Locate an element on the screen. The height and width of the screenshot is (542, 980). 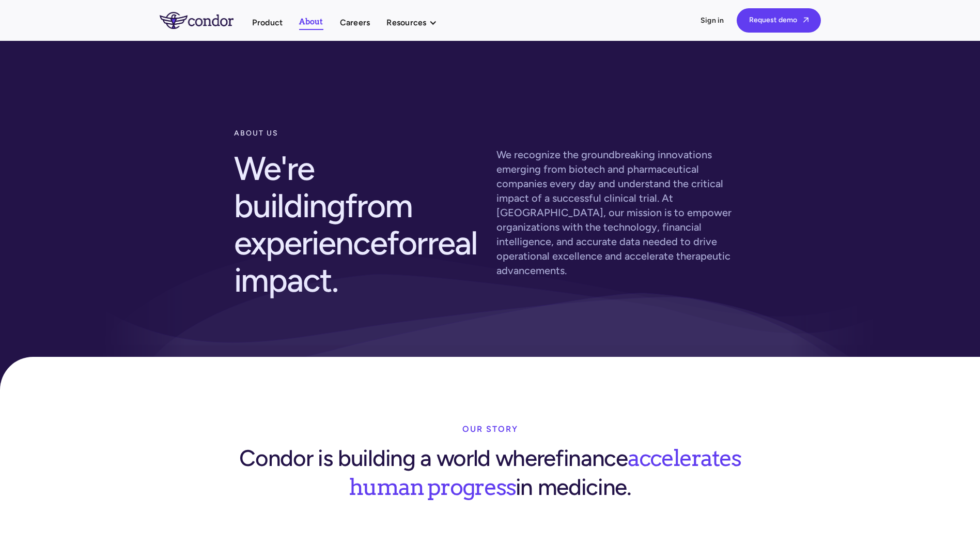
span: real impact. is located at coordinates (356, 261).